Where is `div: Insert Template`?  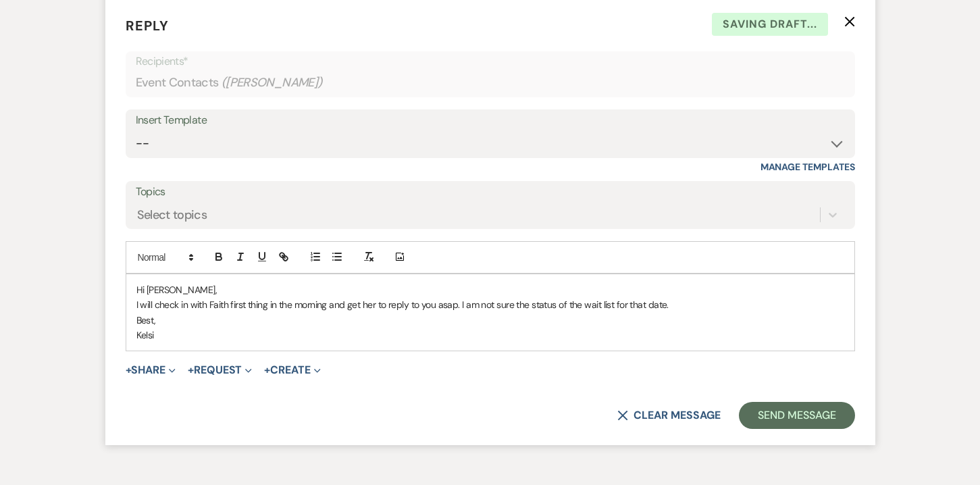 div: Insert Template is located at coordinates (490, 121).